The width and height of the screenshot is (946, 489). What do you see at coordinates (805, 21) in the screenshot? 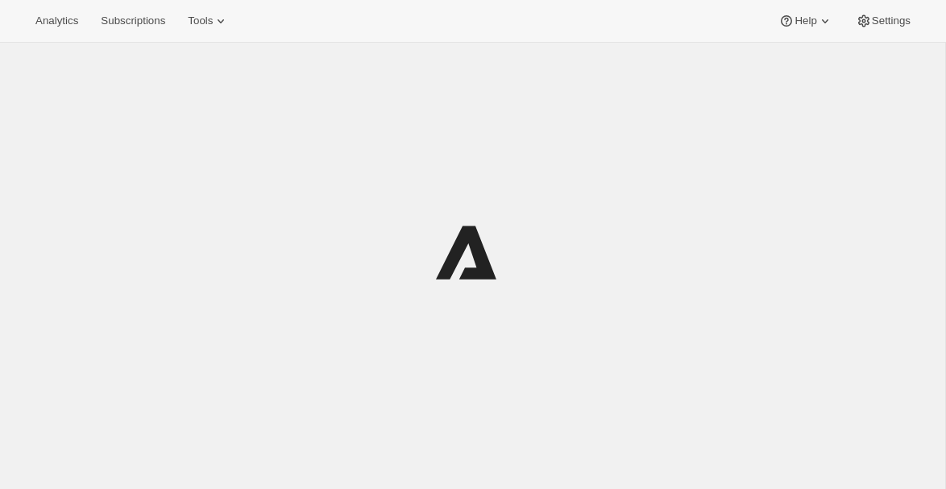
I see `span: Help` at bounding box center [805, 21].